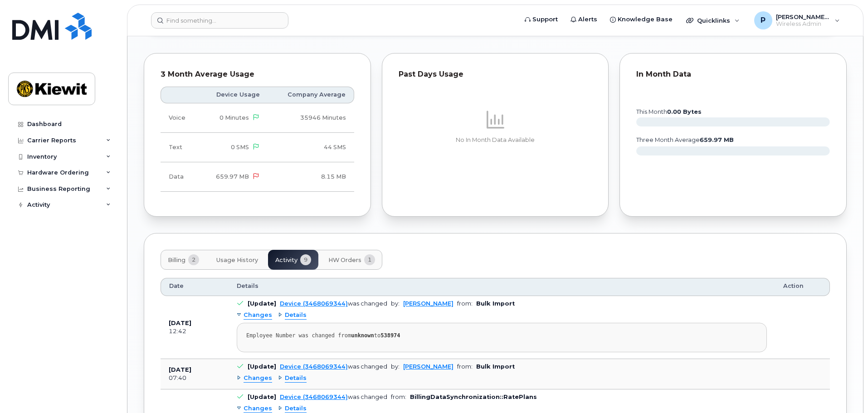  I want to click on div: In Month Data, so click(733, 75).